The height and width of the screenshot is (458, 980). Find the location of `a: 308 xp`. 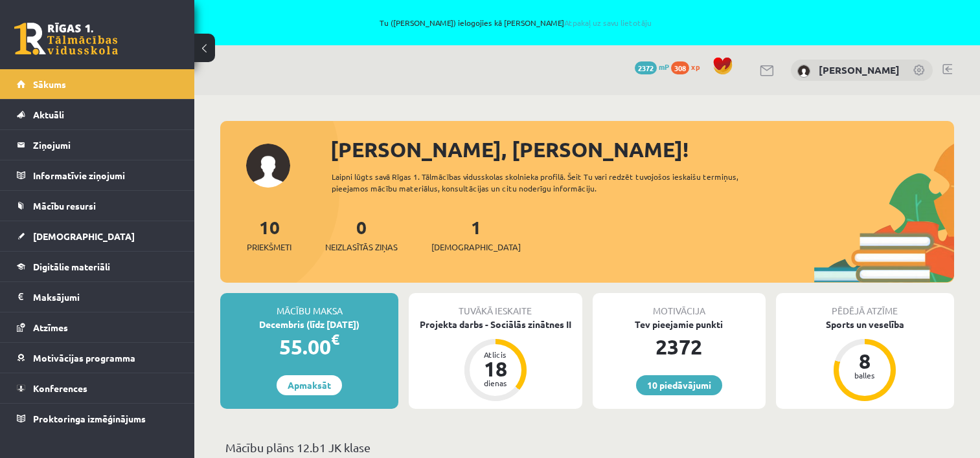

a: 308 xp is located at coordinates (688, 67).